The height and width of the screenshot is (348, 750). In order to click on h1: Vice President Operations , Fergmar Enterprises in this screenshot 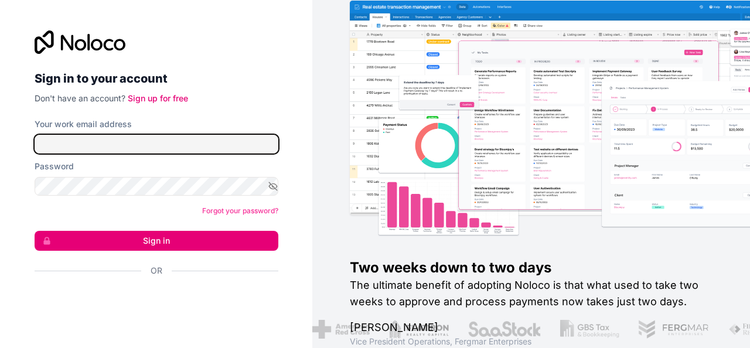, I will do `click(531, 341)`.